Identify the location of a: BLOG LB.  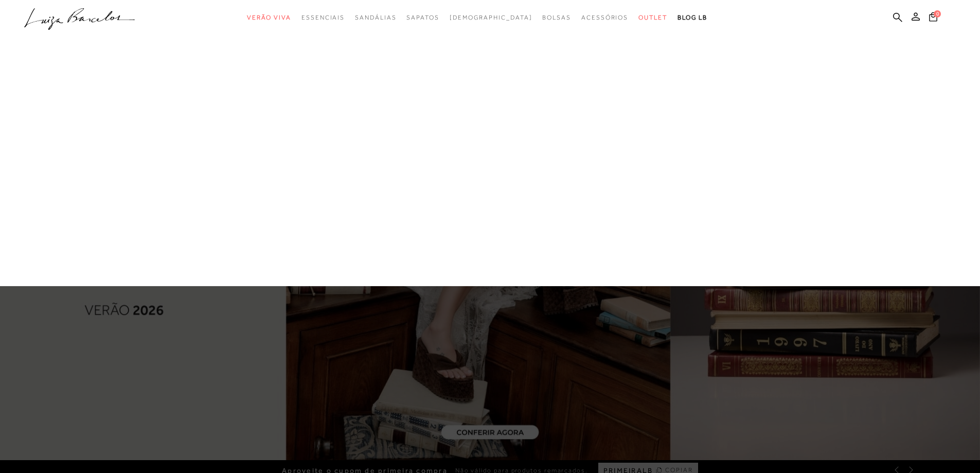
(693, 18).